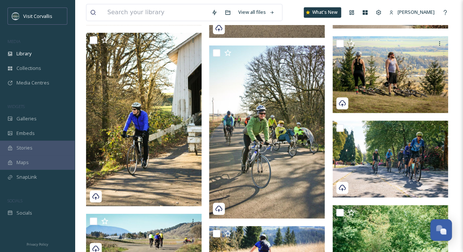 This screenshot has height=252, width=463. What do you see at coordinates (256, 12) in the screenshot?
I see `a: View all files` at bounding box center [256, 12].